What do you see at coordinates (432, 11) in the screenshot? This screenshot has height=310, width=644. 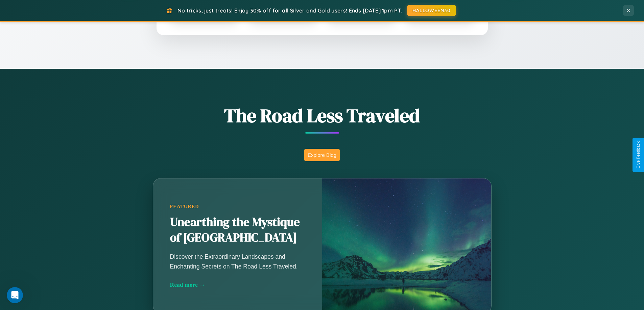 I see `button: HALLOWEEN30` at bounding box center [432, 11].